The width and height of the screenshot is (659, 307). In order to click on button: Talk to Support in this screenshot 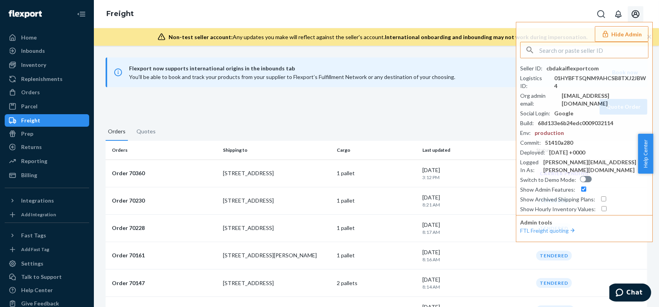, I will do `click(47, 277)`.